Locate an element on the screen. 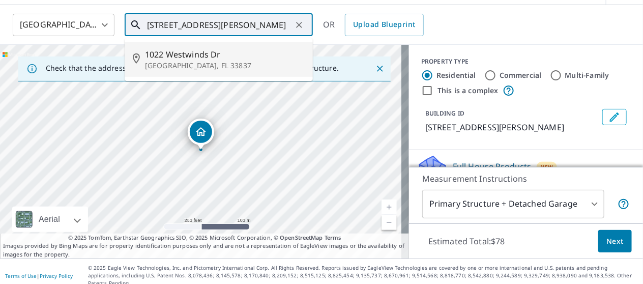  a: Privacy Policy is located at coordinates (56, 276).